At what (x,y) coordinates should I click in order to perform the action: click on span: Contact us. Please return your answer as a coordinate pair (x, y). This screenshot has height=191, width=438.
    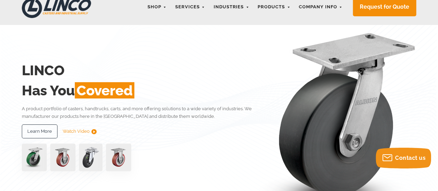
    Looking at the image, I should click on (410, 158).